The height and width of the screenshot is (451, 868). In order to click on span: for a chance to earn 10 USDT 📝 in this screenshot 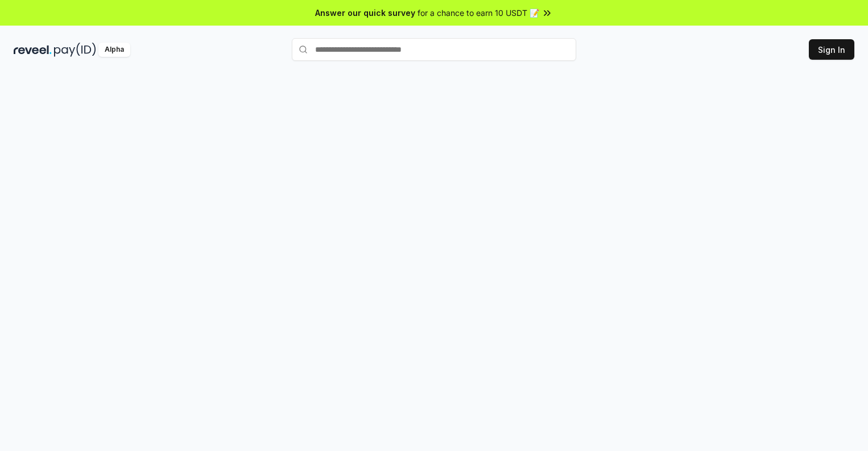, I will do `click(479, 13)`.